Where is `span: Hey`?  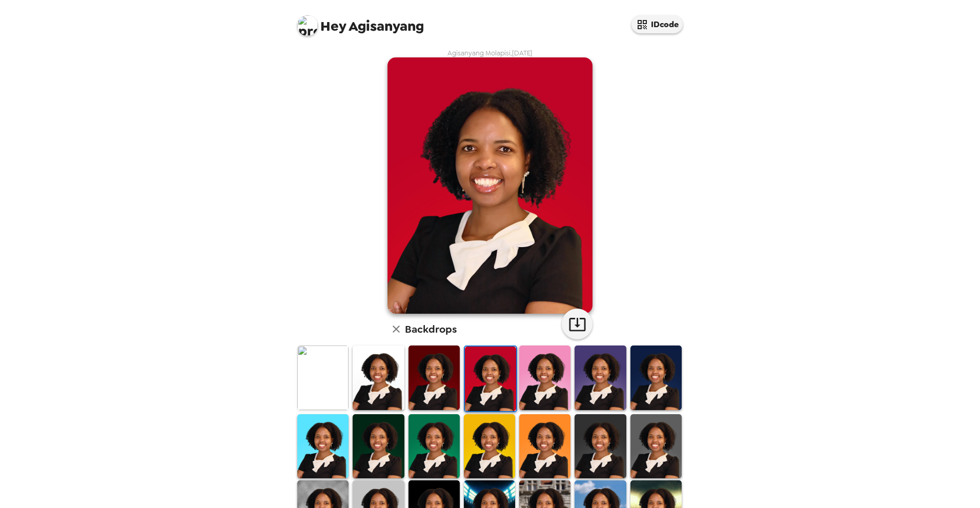
span: Hey is located at coordinates (333, 26).